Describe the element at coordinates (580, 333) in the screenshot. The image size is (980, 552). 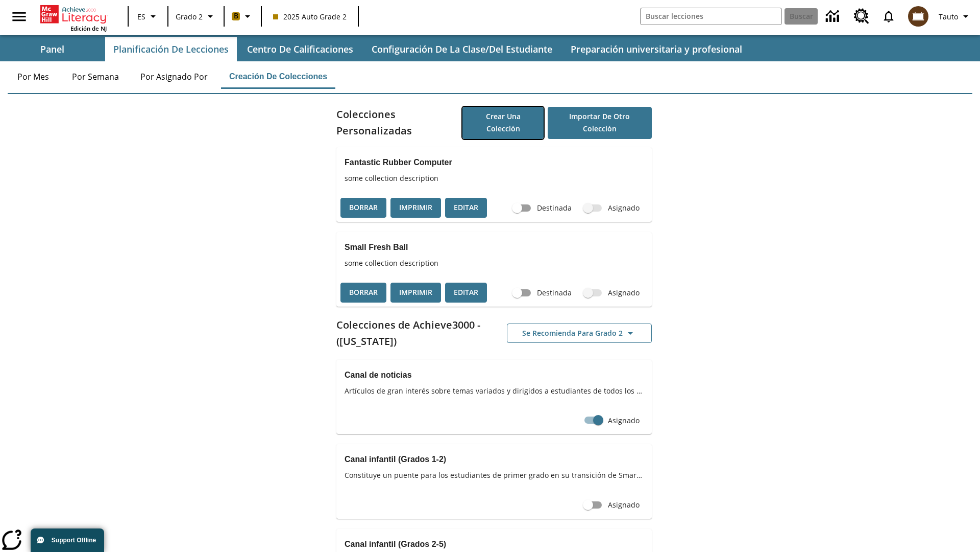
I see `button: Se recomienda para Grado 2` at that location.